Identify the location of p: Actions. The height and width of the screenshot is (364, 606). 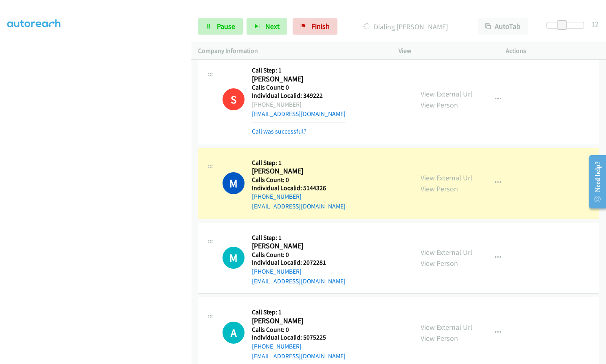
(552, 51).